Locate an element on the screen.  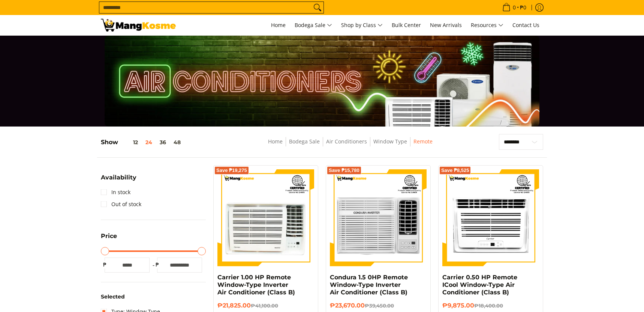
button: 48 is located at coordinates (177, 142).